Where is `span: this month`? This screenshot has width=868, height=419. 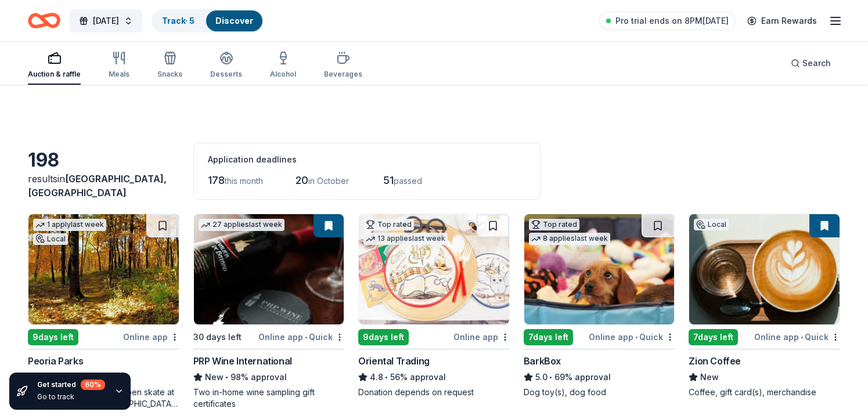
span: this month is located at coordinates (244, 180).